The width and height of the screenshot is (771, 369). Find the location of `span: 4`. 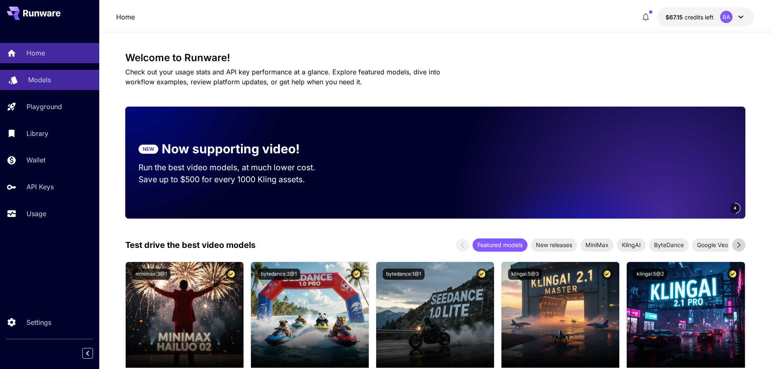

span: 4 is located at coordinates (735, 208).